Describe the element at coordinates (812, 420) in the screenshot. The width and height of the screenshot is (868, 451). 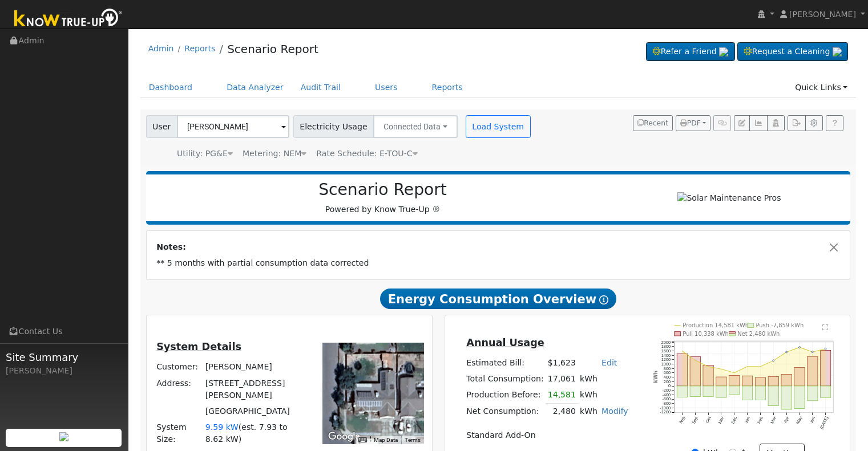
I see `text: Jun` at that location.